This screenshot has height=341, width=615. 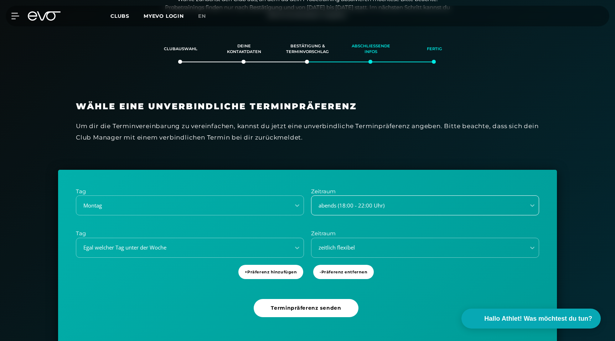 I want to click on span: Terminpräferenz senden, so click(x=306, y=308).